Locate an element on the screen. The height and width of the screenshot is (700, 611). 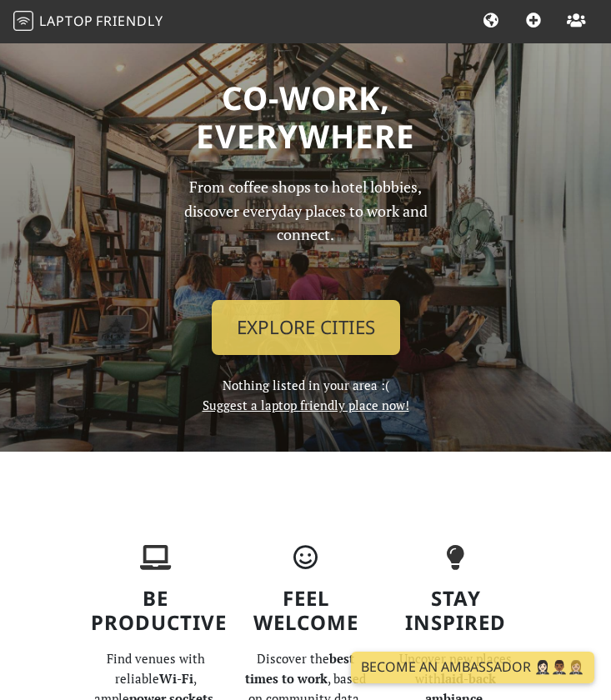
a: Explore Cities is located at coordinates (306, 327).